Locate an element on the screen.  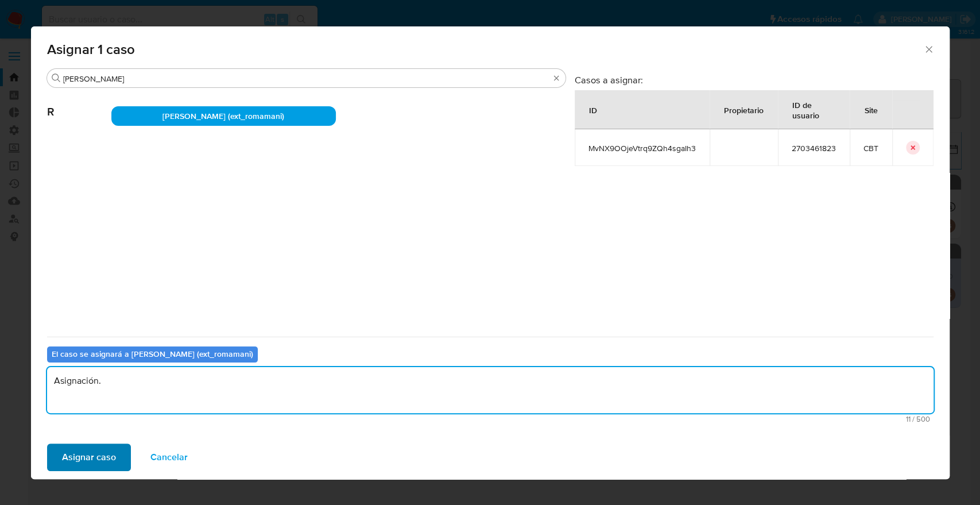
h3: Casos a asignar: is located at coordinates (754, 80).